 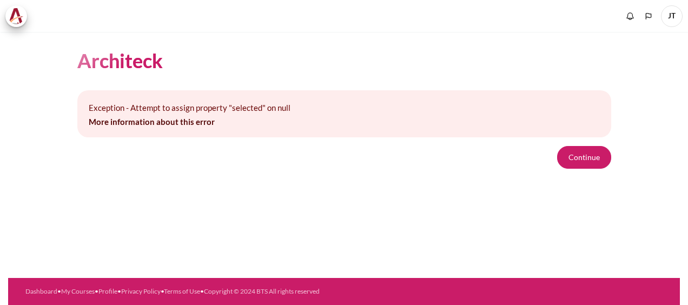 I want to click on a: More information about this error, so click(x=152, y=122).